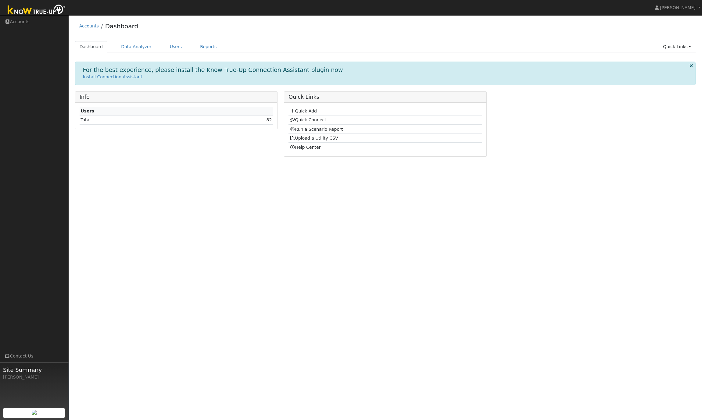  I want to click on a: 82, so click(269, 120).